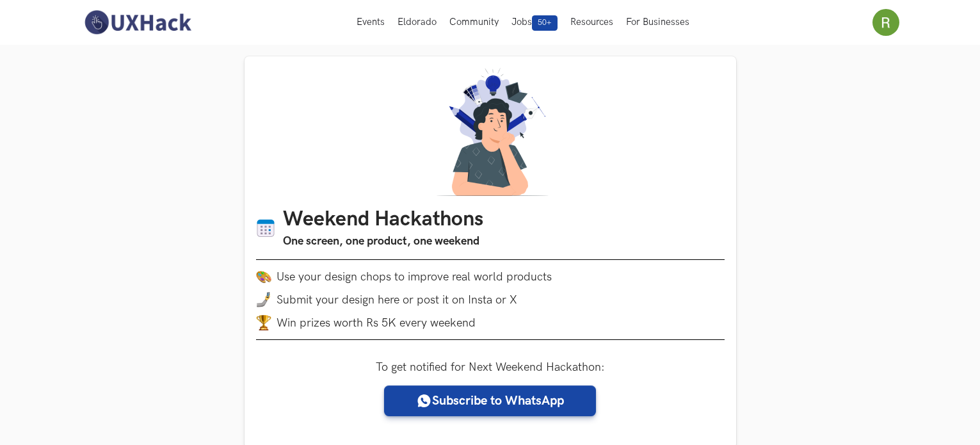  What do you see at coordinates (491, 323) in the screenshot?
I see `li: Win prizes worth Rs 5K every weekend` at bounding box center [491, 323].